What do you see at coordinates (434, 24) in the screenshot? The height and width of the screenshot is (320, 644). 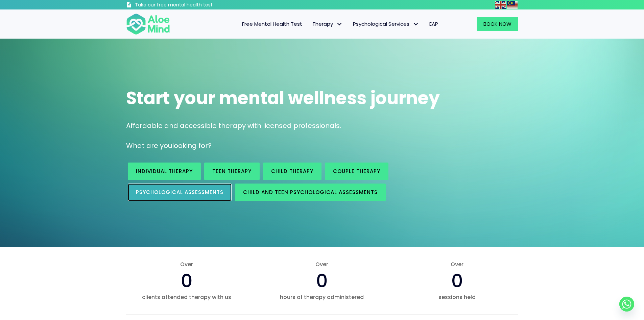 I see `a: EAP` at bounding box center [434, 24].